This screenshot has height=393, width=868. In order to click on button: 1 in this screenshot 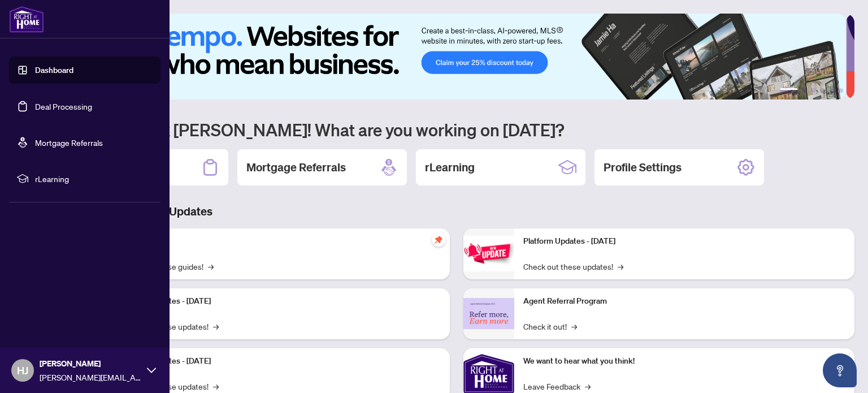, I will do `click(789, 90)`.